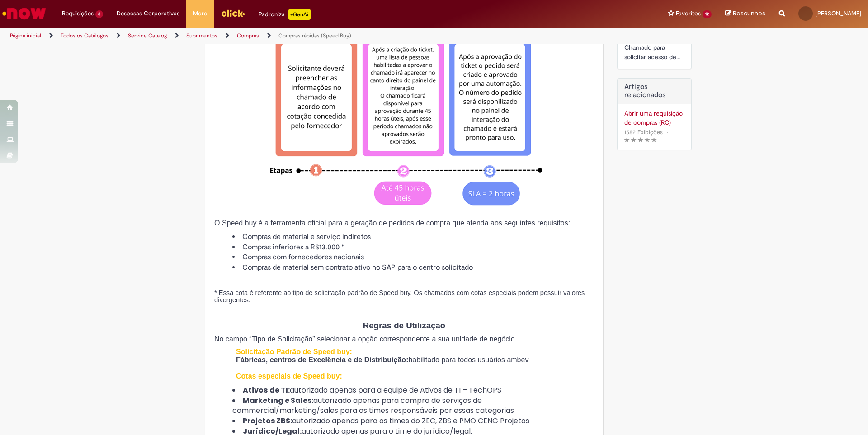  I want to click on span: Rascunhos, so click(749, 13).